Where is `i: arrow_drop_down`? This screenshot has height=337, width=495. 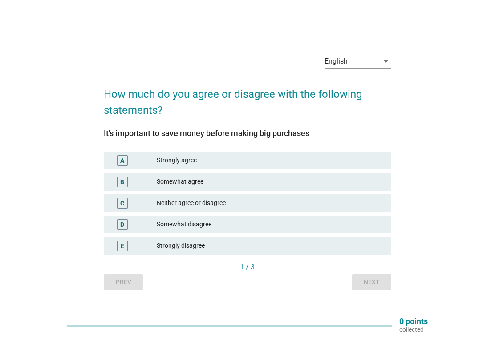 i: arrow_drop_down is located at coordinates (386, 61).